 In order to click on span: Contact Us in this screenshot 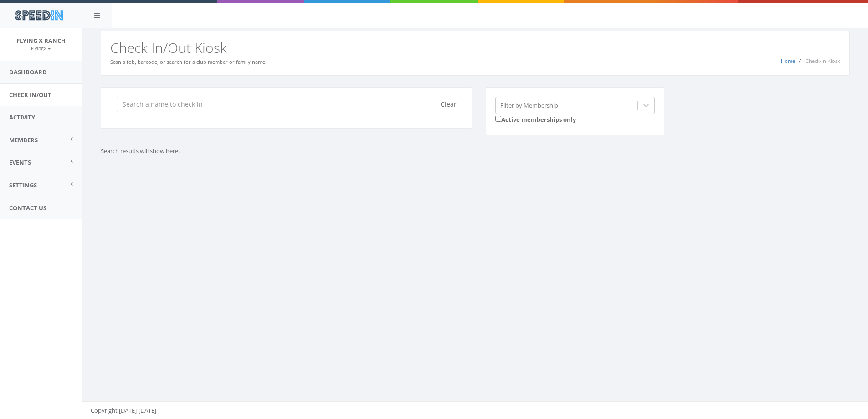, I will do `click(28, 208)`.